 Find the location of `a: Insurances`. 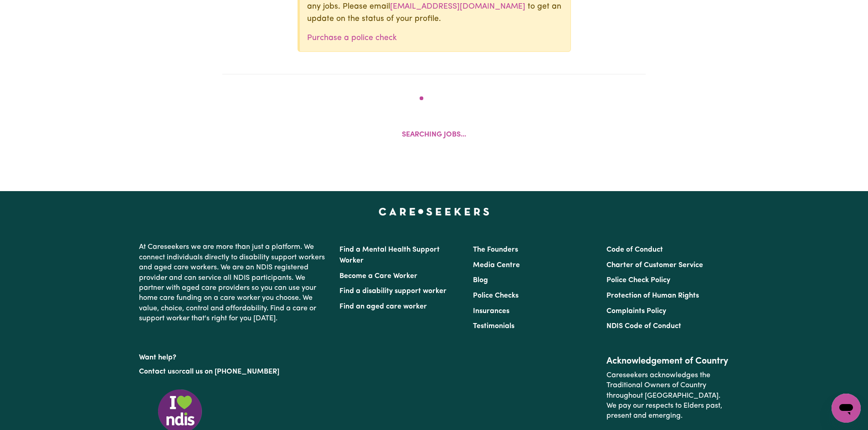

a: Insurances is located at coordinates (491, 312).